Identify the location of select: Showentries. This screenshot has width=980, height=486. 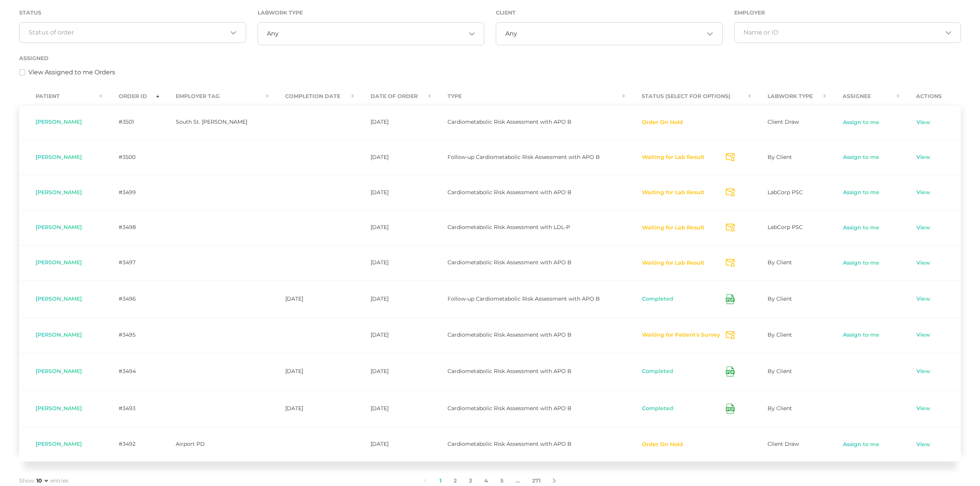
(42, 480).